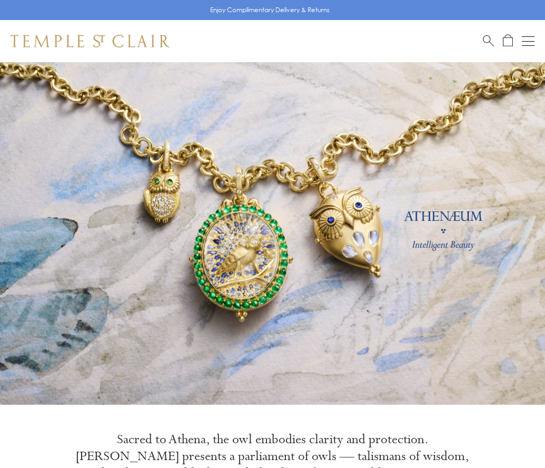 This screenshot has height=468, width=545. What do you see at coordinates (528, 41) in the screenshot?
I see `button: Open navigation` at bounding box center [528, 41].